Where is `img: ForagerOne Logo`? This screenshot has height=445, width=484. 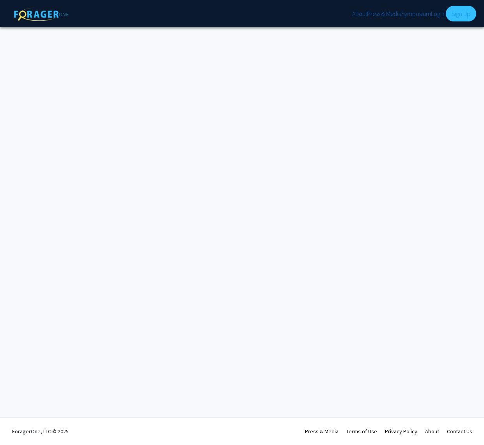
img: ForagerOne Logo is located at coordinates (41, 14).